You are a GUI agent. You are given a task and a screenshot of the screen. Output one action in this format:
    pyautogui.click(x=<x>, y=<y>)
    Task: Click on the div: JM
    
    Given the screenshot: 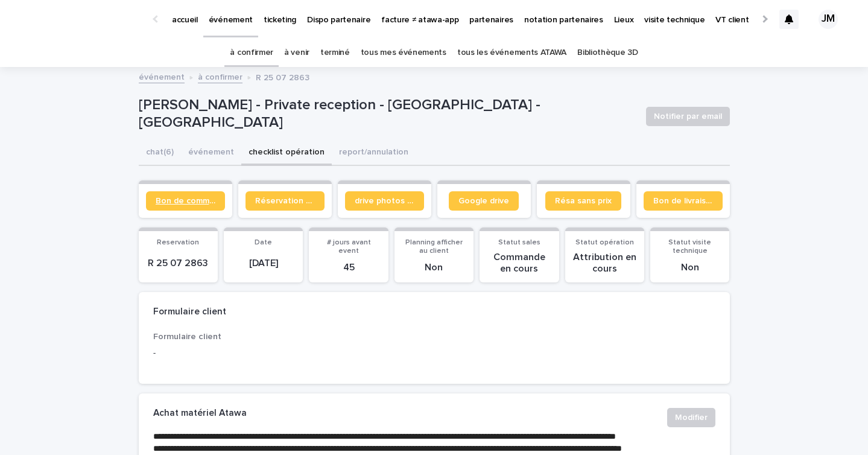 What is the action you would take?
    pyautogui.click(x=828, y=19)
    